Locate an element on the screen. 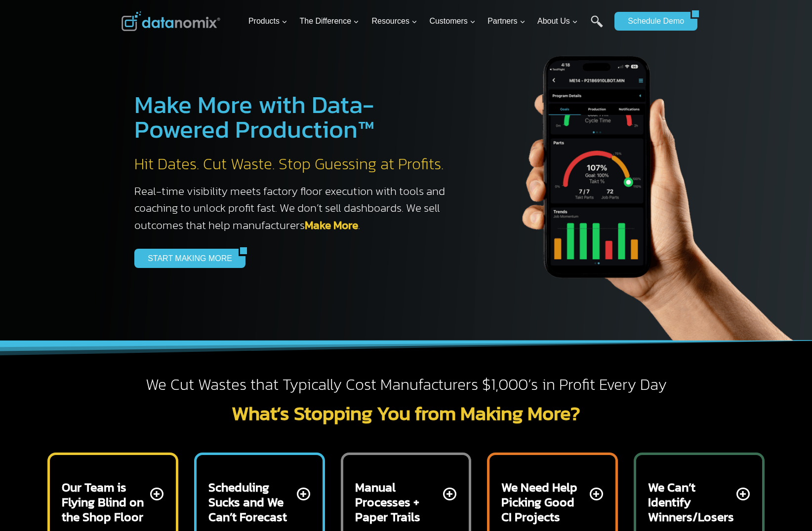 This screenshot has width=812, height=531. img: Datanomix is located at coordinates (171, 21).